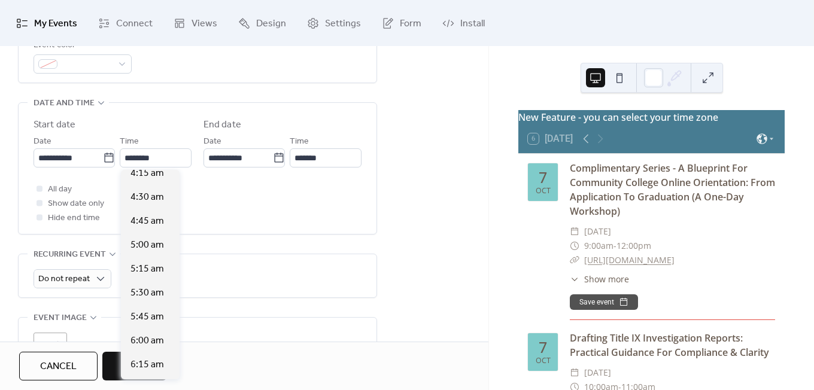 The height and width of the screenshot is (390, 814). What do you see at coordinates (147, 173) in the screenshot?
I see `span: 4:15 am` at bounding box center [147, 173].